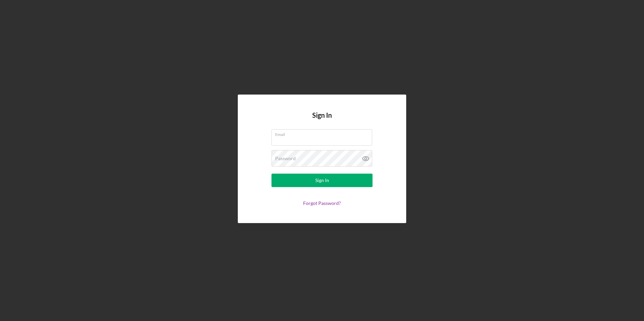 This screenshot has width=644, height=321. Describe the element at coordinates (286, 158) in the screenshot. I see `label: Password` at that location.